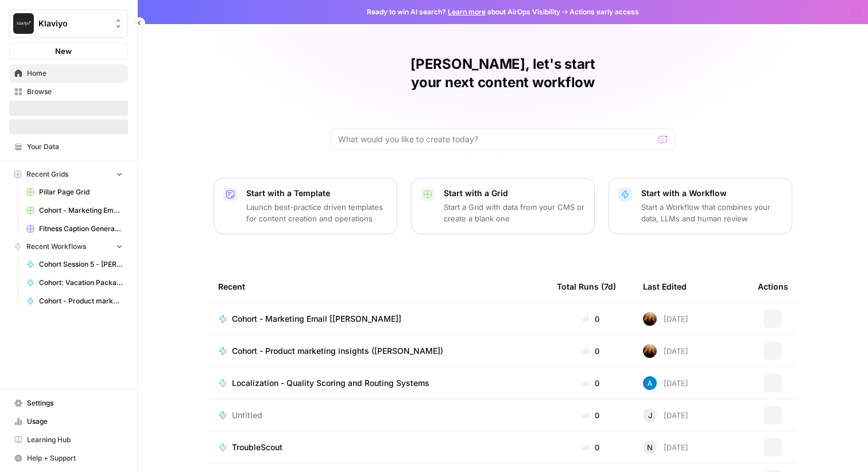 The image size is (868, 472). Describe the element at coordinates (700, 206) in the screenshot. I see `button: Start with a WorkflowStart a Workflow that combines your data, LLMs and human review` at that location.